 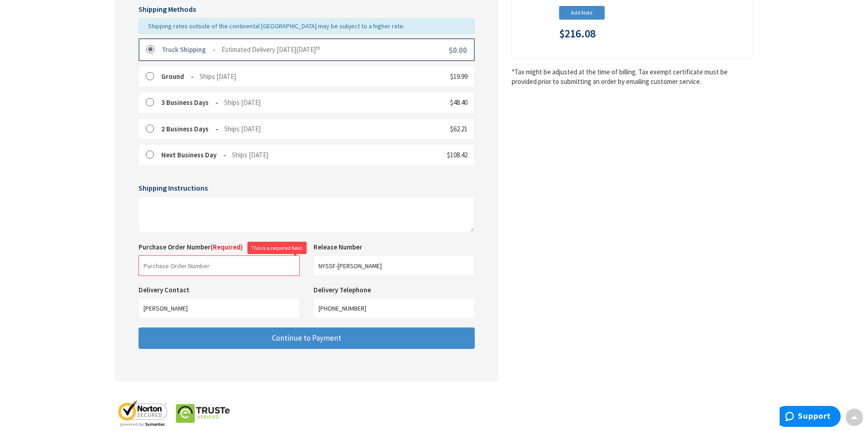 I want to click on span: Support, so click(x=34, y=10).